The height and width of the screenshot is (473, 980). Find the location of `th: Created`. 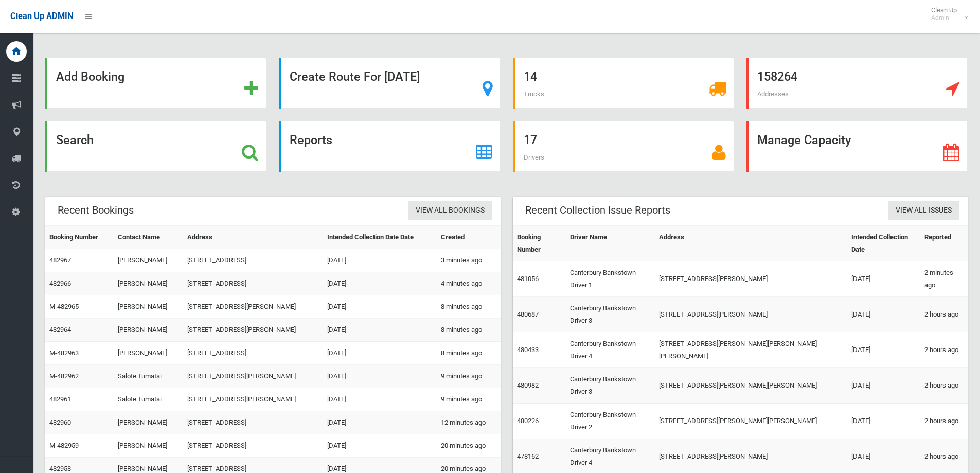

th: Created is located at coordinates (468, 237).